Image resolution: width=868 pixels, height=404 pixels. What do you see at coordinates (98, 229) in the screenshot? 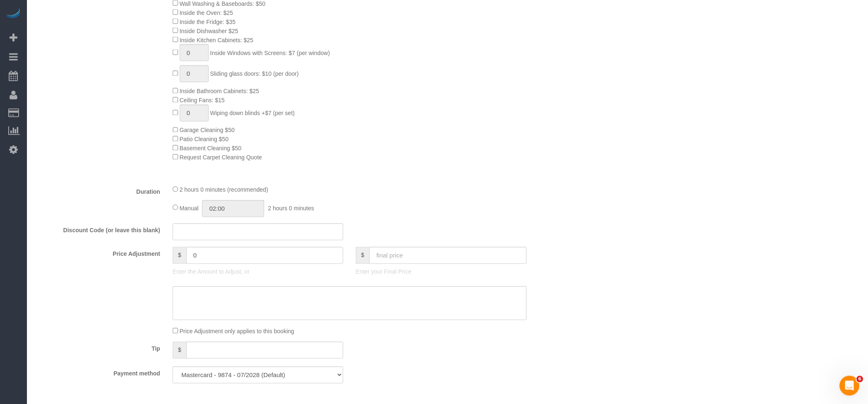
I see `label: Discount Code (or leave this blank)` at bounding box center [98, 229].